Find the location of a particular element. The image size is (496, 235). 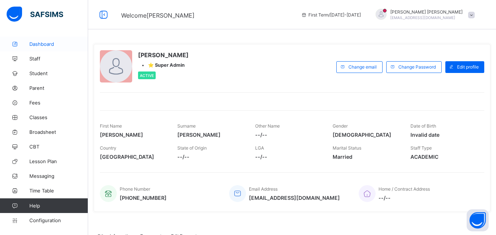

span: State of Origin is located at coordinates (192, 148).